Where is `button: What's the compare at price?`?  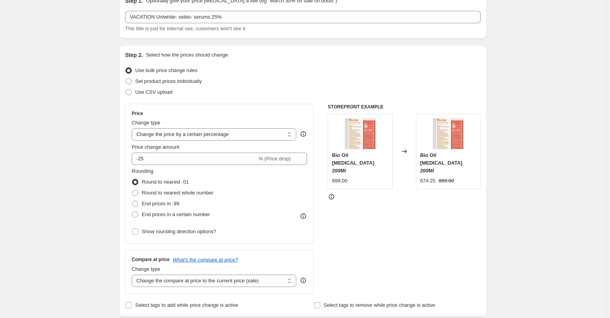
button: What's the compare at price? is located at coordinates (205, 259).